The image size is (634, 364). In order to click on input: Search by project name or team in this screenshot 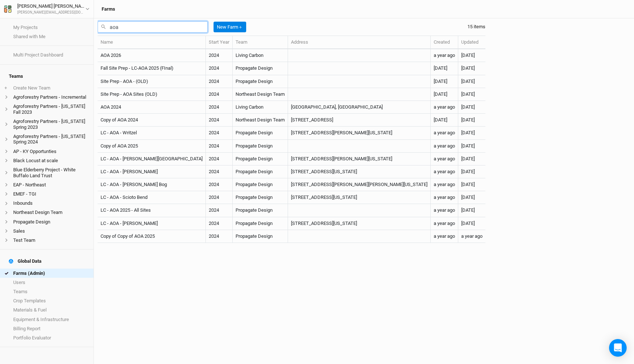, I will do `click(153, 27)`.